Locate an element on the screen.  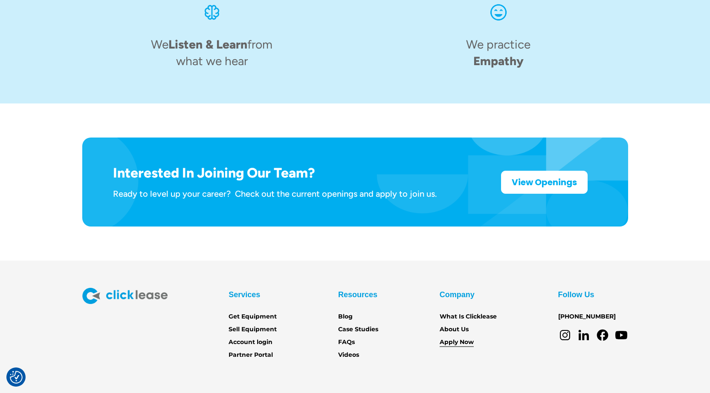
strong: View Openings is located at coordinates (544, 182).